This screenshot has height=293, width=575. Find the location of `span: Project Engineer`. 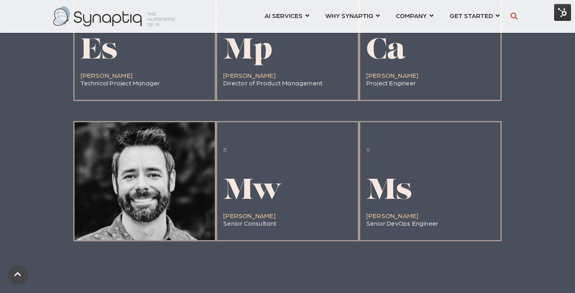

span: Project Engineer is located at coordinates (391, 83).